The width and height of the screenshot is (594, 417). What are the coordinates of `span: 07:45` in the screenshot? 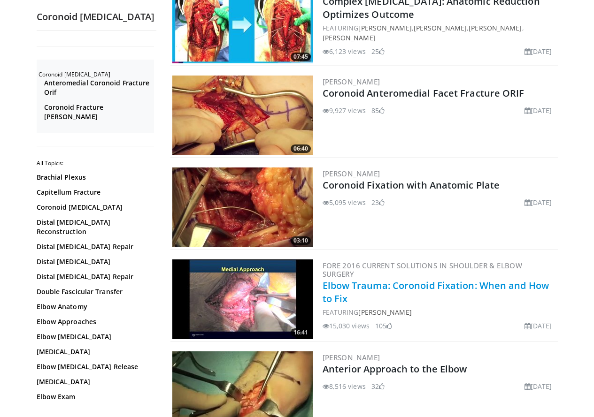 It's located at (300, 57).